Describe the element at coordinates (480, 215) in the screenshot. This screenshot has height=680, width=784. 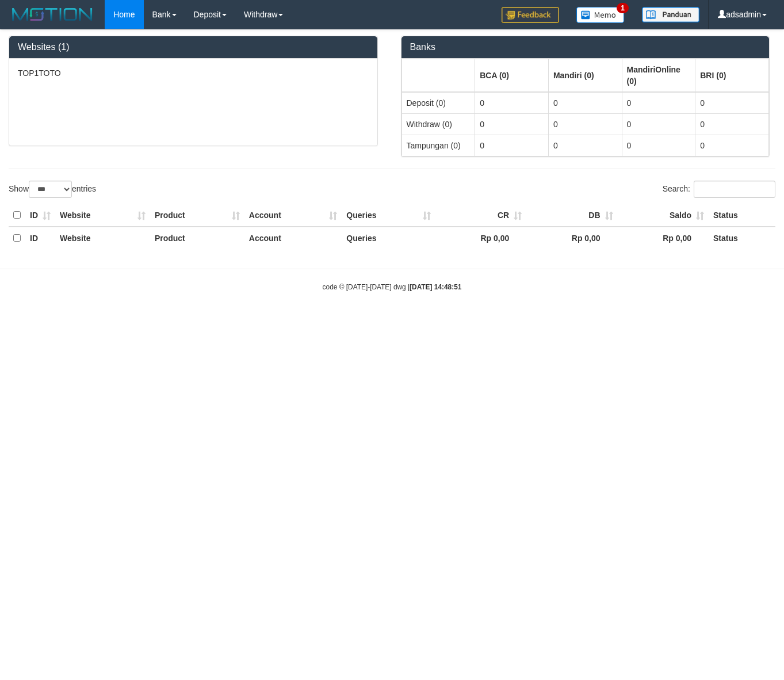
I see `th: CR` at that location.